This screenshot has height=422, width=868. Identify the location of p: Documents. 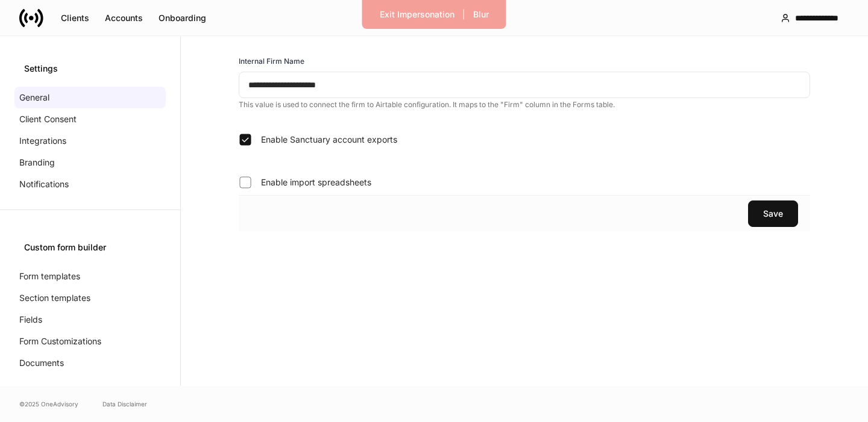
(42, 363).